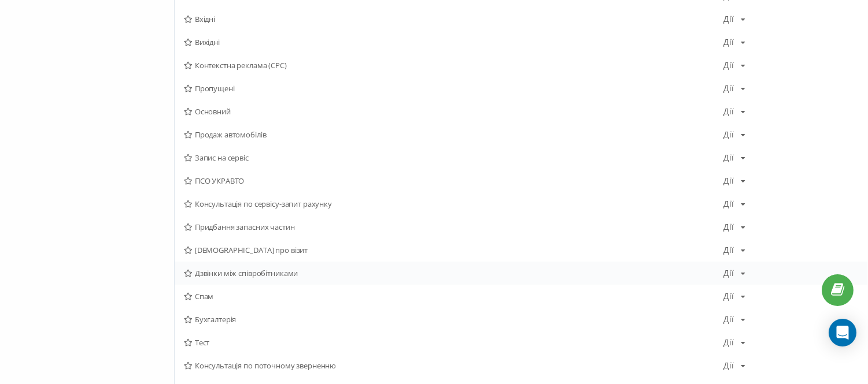 This screenshot has height=384, width=868. I want to click on span: Консультація по поточному зверненню, so click(453, 366).